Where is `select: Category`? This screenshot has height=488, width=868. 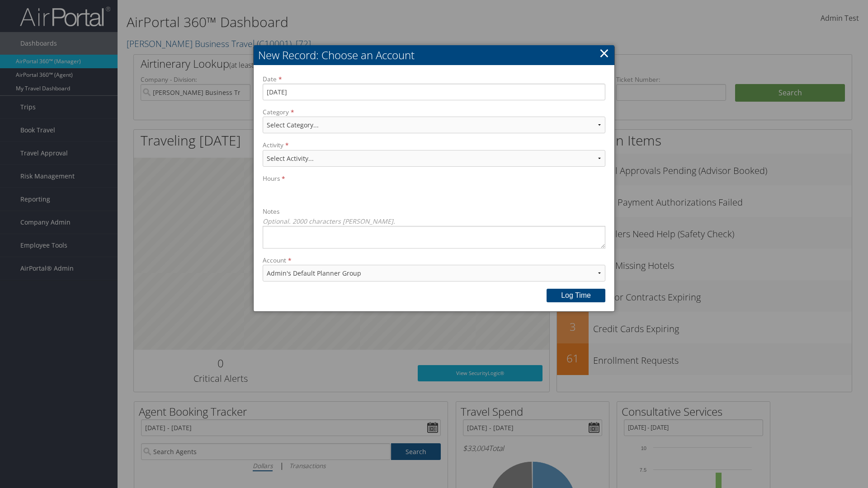
select: Category is located at coordinates (434, 125).